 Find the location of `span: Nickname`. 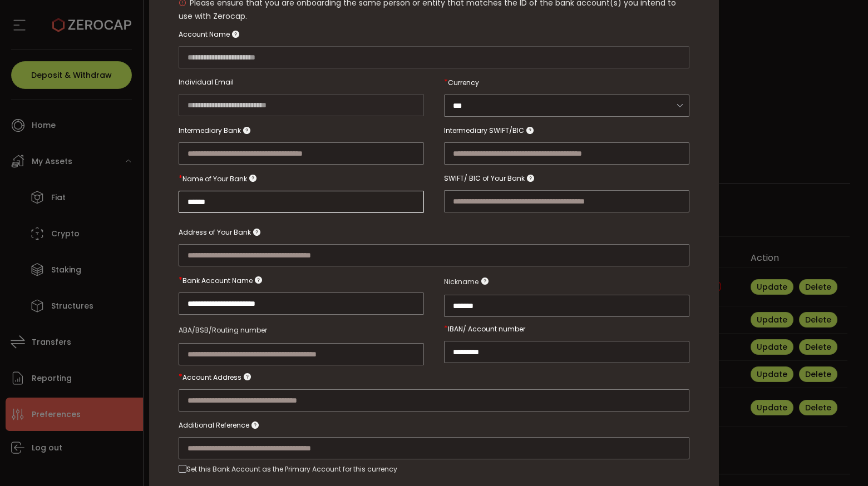

span: Nickname is located at coordinates (461, 282).